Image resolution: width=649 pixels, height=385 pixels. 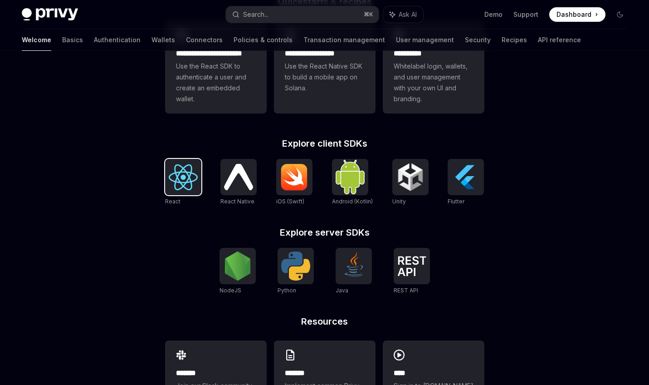 I want to click on img: Unity, so click(x=411, y=177).